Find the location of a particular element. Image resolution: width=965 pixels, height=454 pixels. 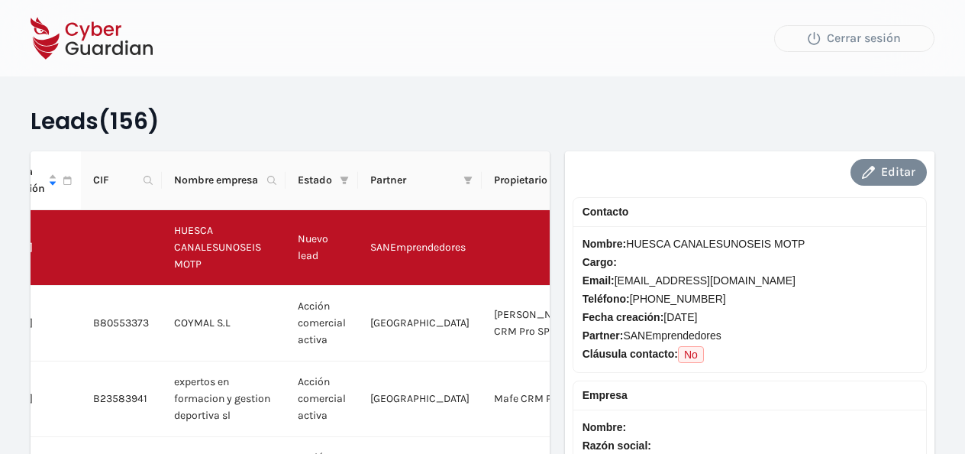

div: Contacto is located at coordinates (750, 212).